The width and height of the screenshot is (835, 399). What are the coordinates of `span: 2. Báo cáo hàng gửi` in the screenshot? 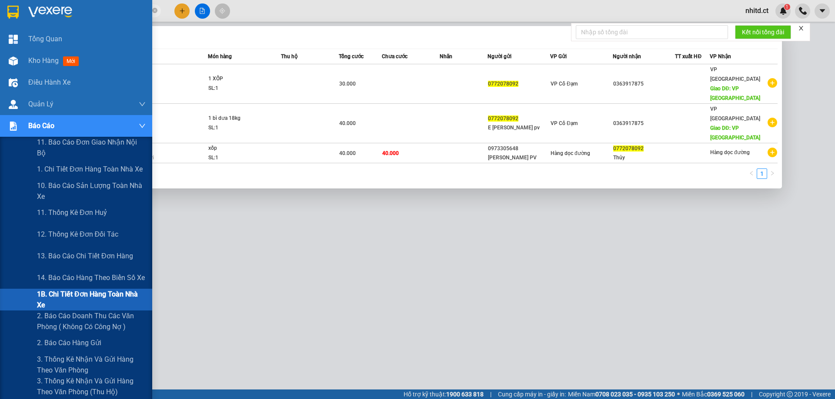 It's located at (69, 343).